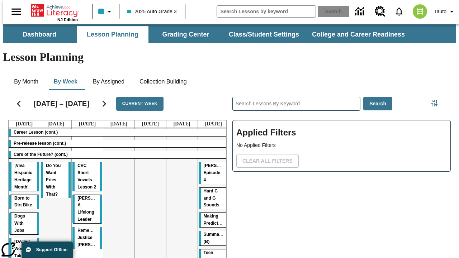  I want to click on span: Cars of the Future? (cont.), so click(41, 155).